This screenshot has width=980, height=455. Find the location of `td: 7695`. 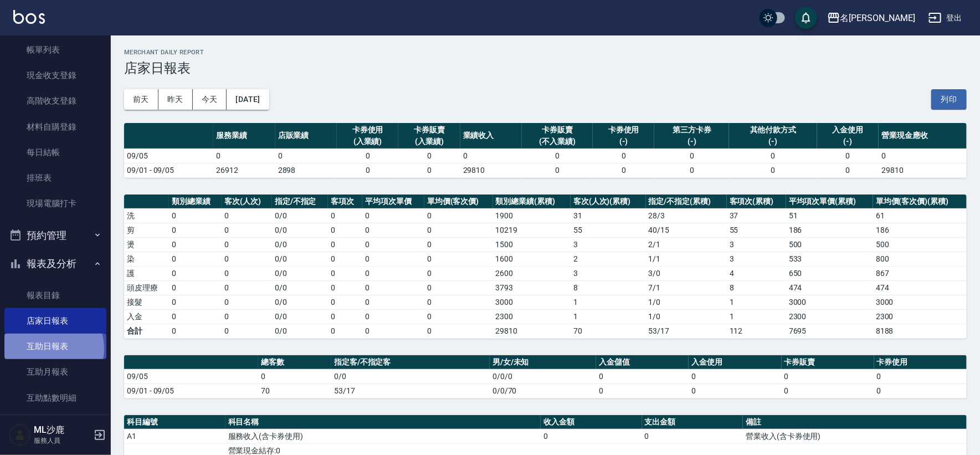

td: 7695 is located at coordinates (830, 331).